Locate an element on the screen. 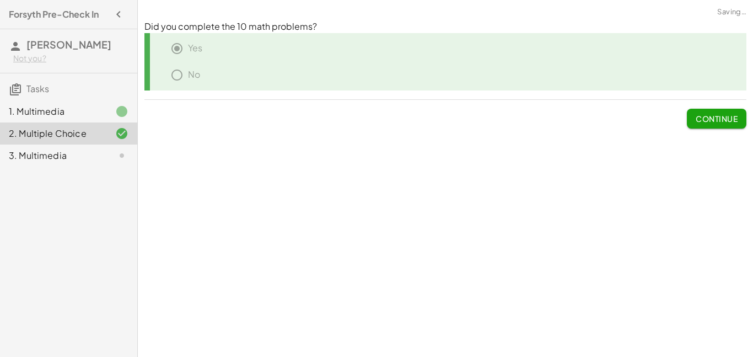 This screenshot has height=357, width=753. div: 3. Multimedia is located at coordinates (53, 155).